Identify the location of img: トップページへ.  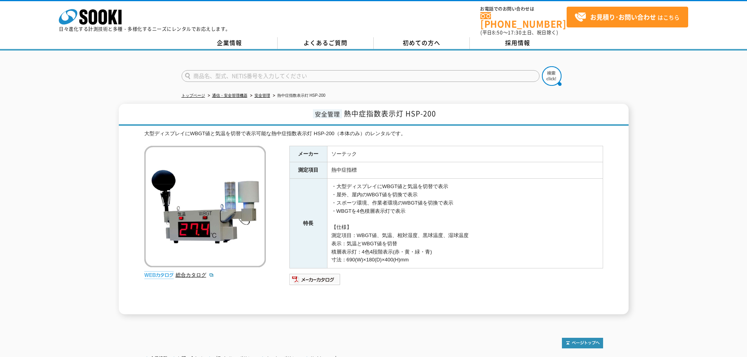
(582, 343).